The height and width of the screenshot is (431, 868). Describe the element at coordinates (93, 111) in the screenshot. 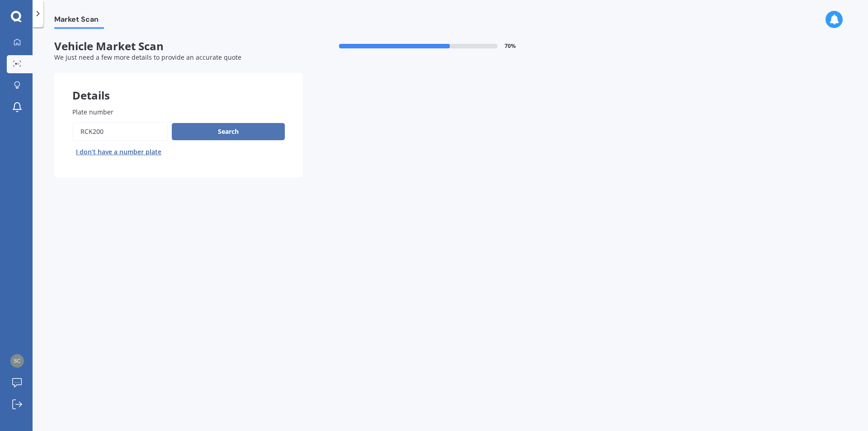

I see `span: Plate number` at that location.